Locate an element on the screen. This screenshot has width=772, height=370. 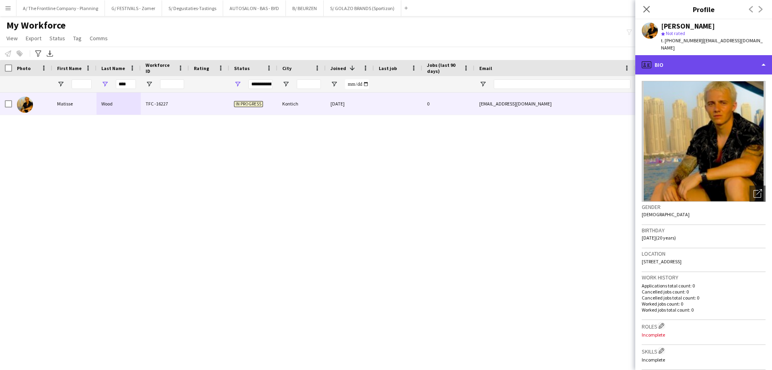
span: Joined is located at coordinates (338, 68).